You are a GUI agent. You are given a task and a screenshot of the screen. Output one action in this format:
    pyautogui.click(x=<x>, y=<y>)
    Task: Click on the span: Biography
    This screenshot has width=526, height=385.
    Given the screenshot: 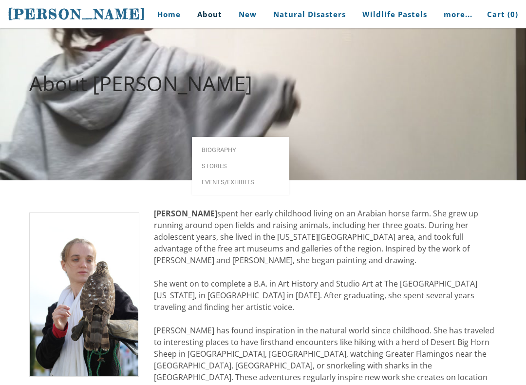 What is the action you would take?
    pyautogui.click(x=241, y=150)
    